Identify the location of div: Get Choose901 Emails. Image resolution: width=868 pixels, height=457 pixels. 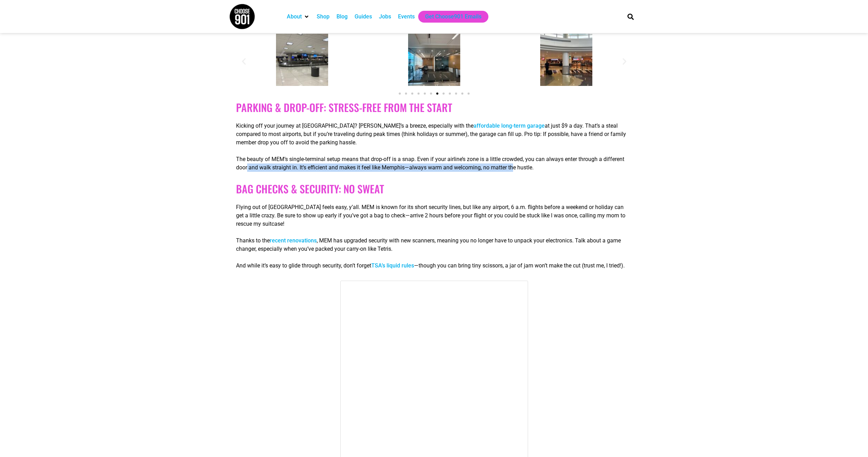
(453, 17).